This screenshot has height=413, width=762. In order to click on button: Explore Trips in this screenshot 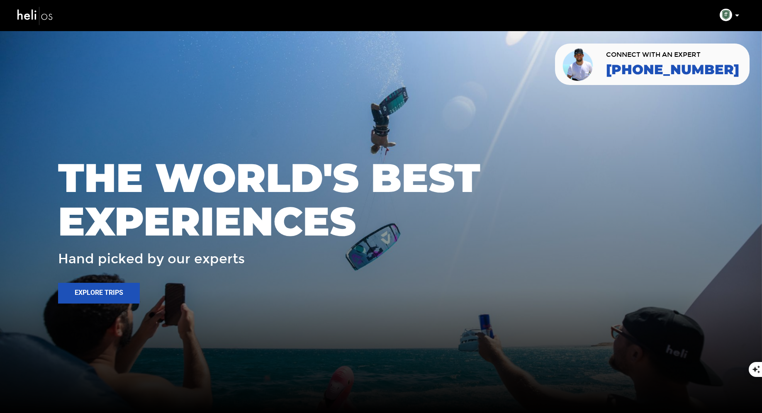, I will do `click(99, 293)`.